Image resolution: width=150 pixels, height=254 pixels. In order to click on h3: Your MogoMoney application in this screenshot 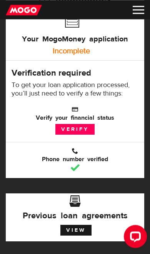, I will do `click(75, 38)`.